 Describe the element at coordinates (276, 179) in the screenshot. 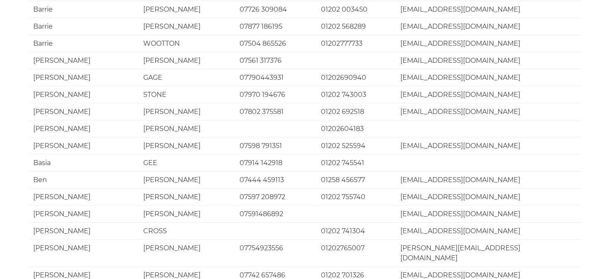

I see `td: 07444 459113` at that location.